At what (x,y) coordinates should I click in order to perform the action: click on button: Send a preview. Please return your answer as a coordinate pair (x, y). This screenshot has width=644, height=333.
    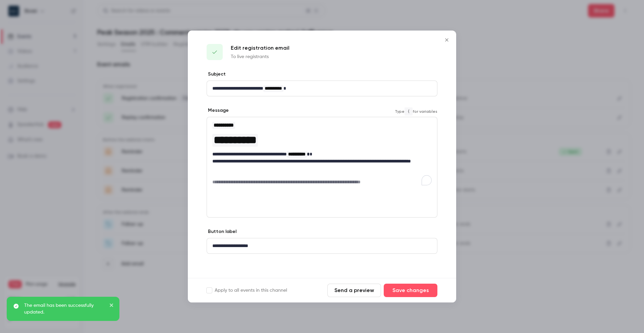
    Looking at the image, I should click on (354, 290).